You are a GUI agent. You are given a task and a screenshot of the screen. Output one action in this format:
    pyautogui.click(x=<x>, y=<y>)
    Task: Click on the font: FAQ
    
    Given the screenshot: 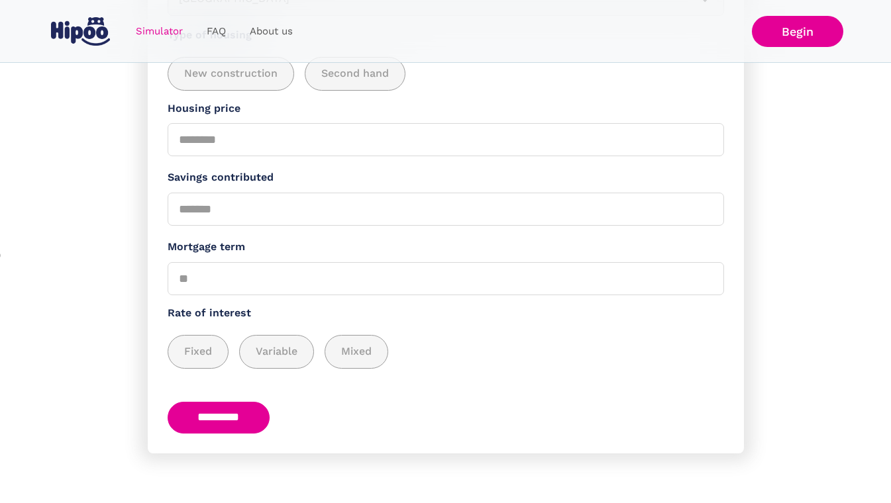 What is the action you would take?
    pyautogui.click(x=216, y=31)
    